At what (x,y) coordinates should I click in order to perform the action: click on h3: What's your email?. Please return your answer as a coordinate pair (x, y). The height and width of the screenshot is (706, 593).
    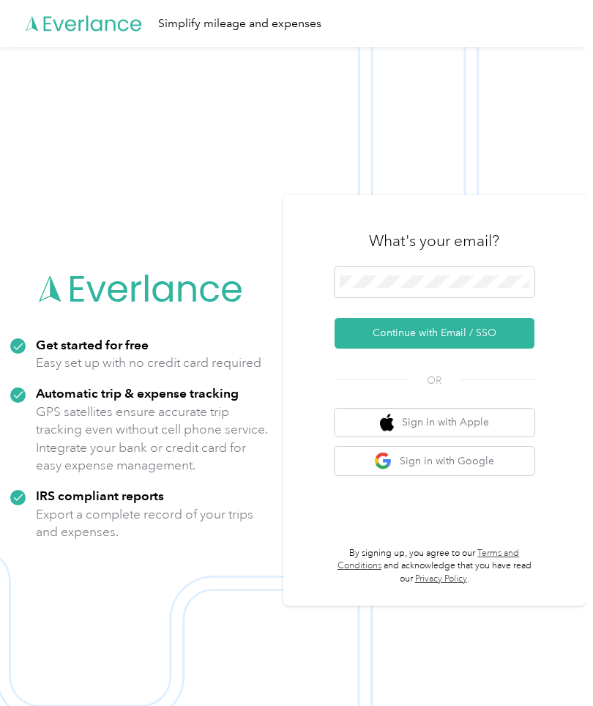
    Looking at the image, I should click on (434, 241).